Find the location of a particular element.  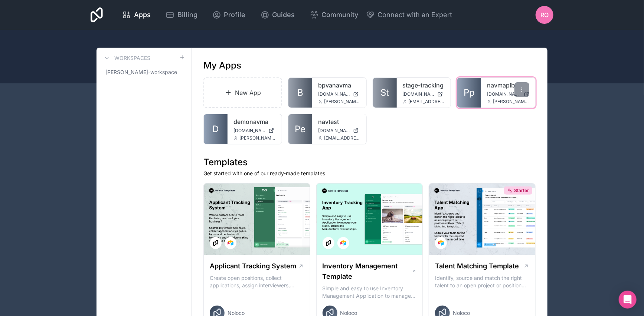

button: Connect with an Expert is located at coordinates (409, 15).